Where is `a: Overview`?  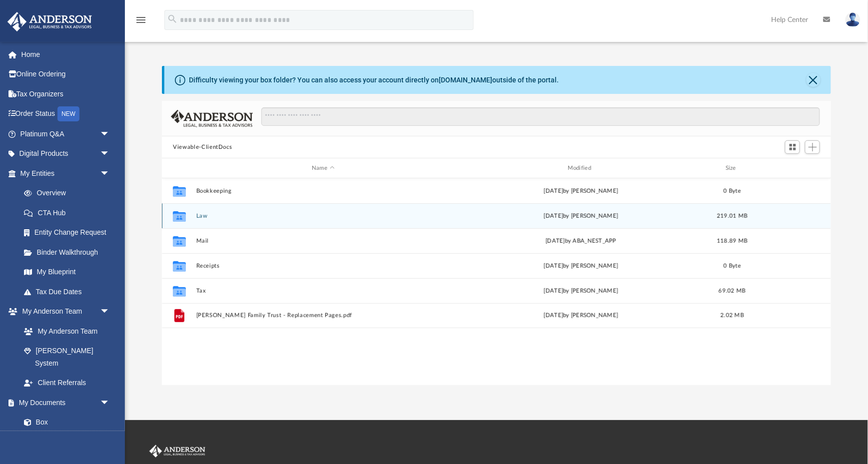 a: Overview is located at coordinates (69, 193).